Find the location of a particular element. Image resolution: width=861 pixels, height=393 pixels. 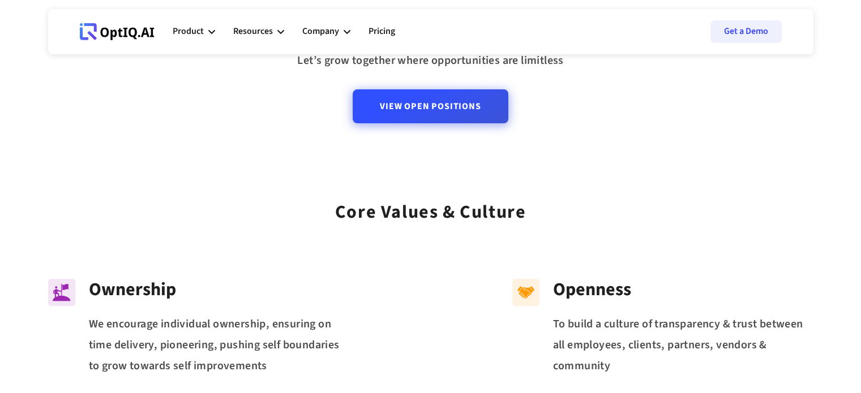

div: Ownership is located at coordinates (219, 290).